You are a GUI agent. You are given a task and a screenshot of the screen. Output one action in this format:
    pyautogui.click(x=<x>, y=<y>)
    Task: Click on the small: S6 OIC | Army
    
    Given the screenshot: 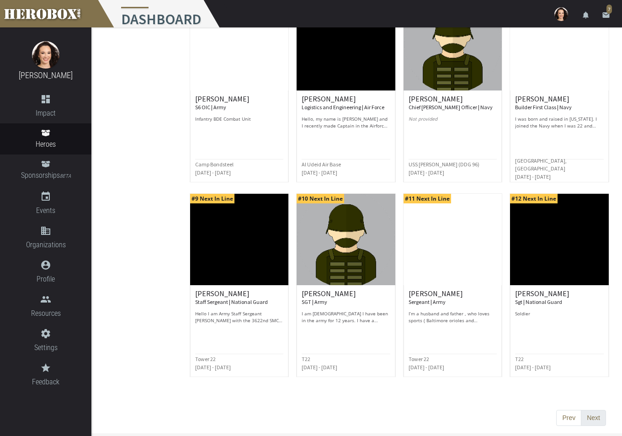 What is the action you would take?
    pyautogui.click(x=211, y=107)
    